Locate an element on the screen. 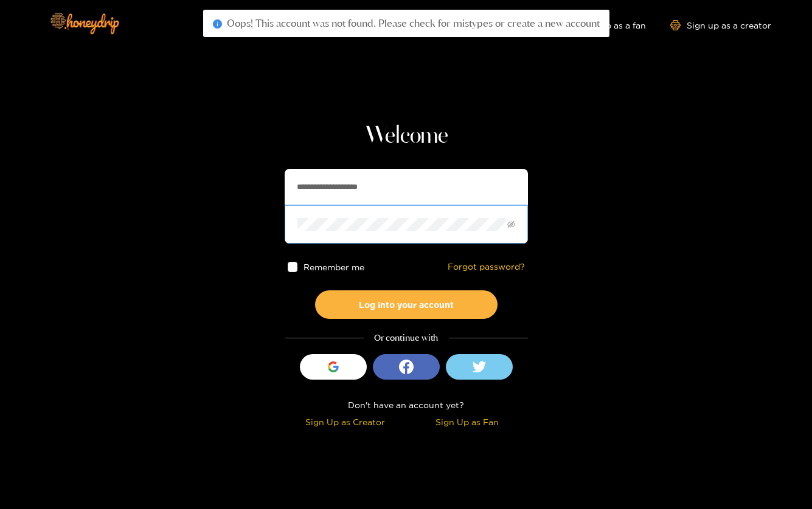 The height and width of the screenshot is (509, 812). a: Forgot password? is located at coordinates (486, 267).